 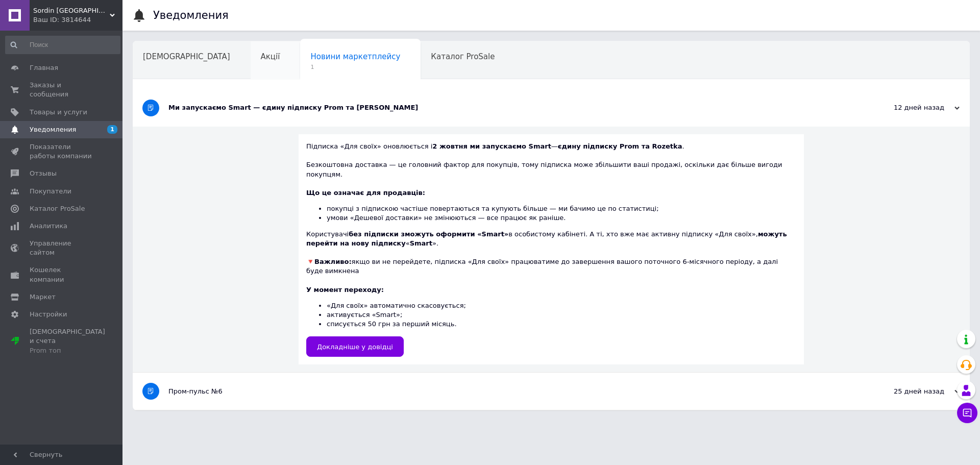 I want to click on div: Prom топ, so click(x=68, y=351).